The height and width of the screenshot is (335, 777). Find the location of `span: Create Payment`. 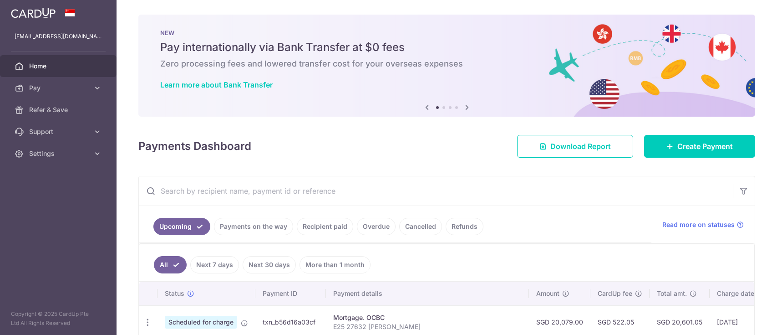

span: Create Payment is located at coordinates (705, 146).